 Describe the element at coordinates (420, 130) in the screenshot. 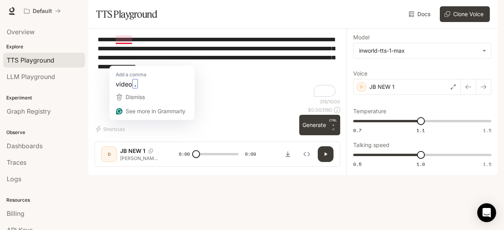

I see `span: 1.1` at that location.